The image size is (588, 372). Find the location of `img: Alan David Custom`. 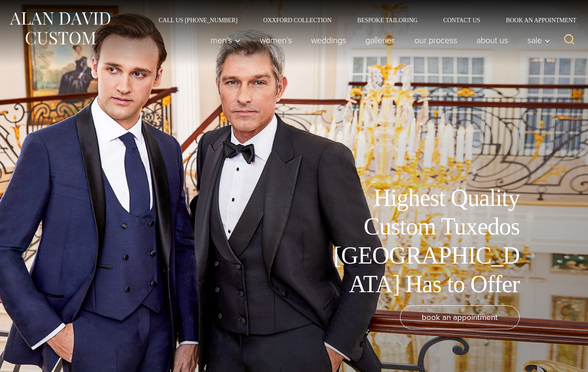

img: Alan David Custom is located at coordinates (60, 28).